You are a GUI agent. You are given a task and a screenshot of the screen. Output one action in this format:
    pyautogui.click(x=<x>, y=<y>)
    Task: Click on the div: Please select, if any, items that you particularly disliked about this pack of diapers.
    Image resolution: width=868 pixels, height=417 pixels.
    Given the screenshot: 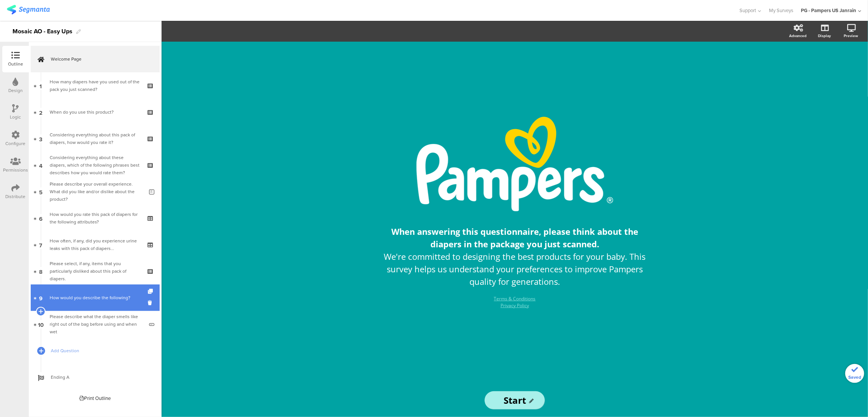 What is the action you would take?
    pyautogui.click(x=95, y=271)
    